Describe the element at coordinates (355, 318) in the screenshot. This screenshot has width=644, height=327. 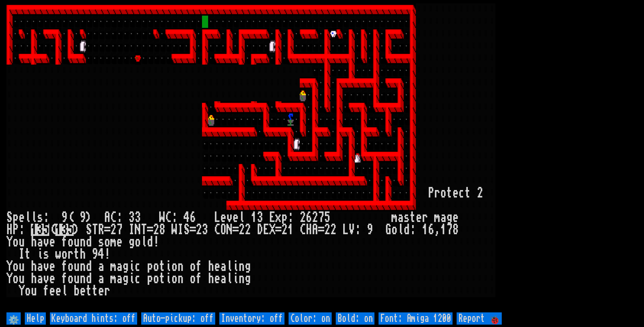
I see `input: Bold: on` at that location.